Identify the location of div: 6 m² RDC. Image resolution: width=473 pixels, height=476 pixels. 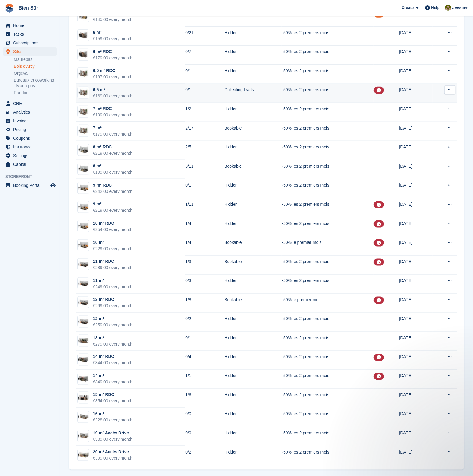
(113, 52).